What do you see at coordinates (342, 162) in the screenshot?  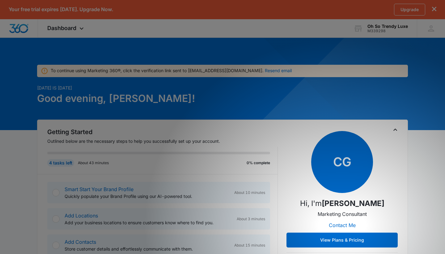 I see `span: CG` at bounding box center [342, 162].